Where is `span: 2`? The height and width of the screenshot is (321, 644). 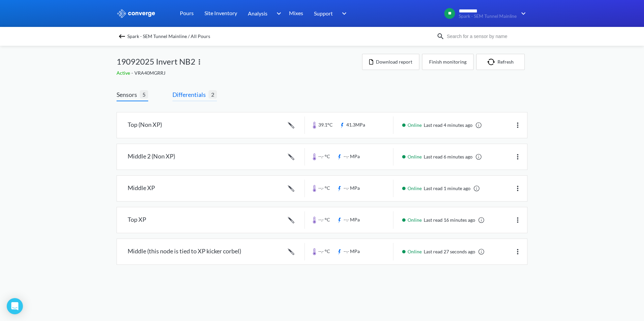 span: 2 is located at coordinates (213, 94).